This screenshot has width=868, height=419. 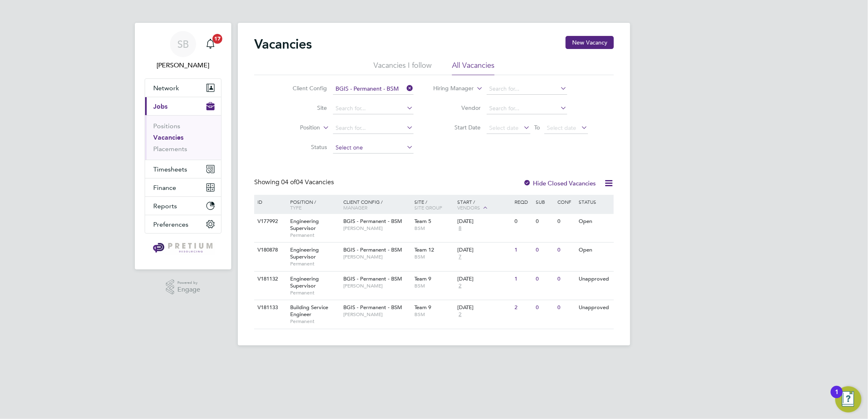 I want to click on span: Powered by, so click(x=188, y=283).